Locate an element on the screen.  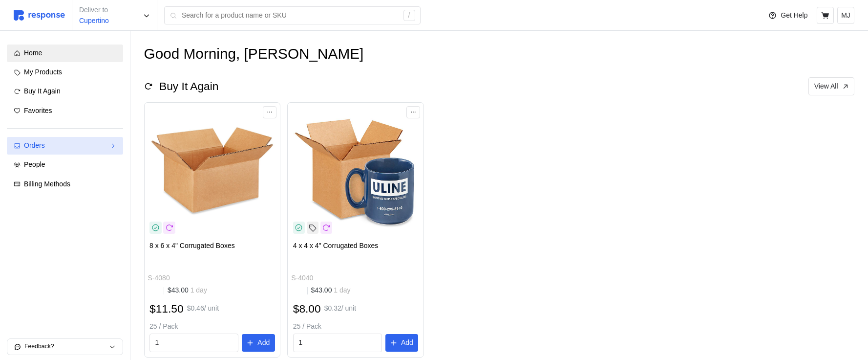
a: People is located at coordinates (65, 165).